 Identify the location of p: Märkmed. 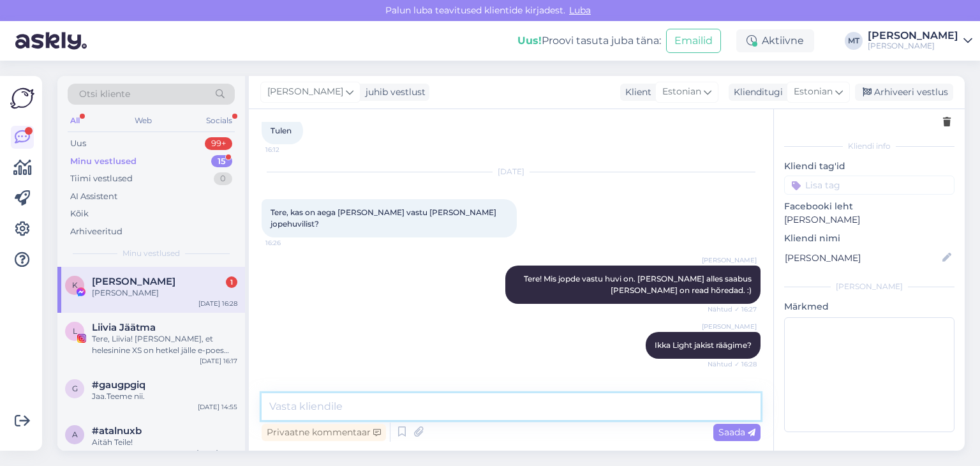
(869, 307).